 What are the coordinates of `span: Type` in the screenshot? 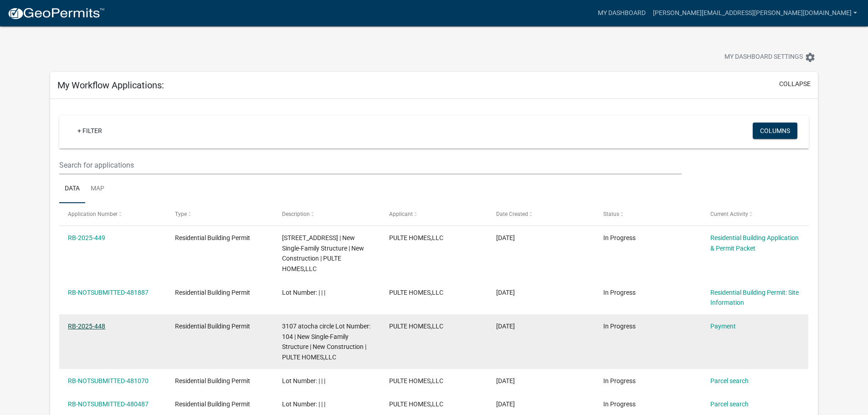 It's located at (181, 214).